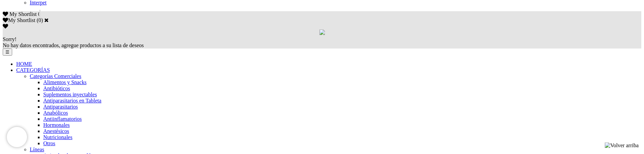 This screenshot has height=154, width=644. I want to click on span: Nutricionales, so click(58, 137).